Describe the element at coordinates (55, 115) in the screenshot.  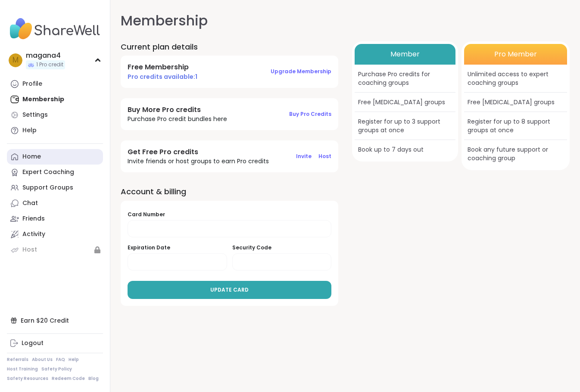
I see `a: Settings` at that location.